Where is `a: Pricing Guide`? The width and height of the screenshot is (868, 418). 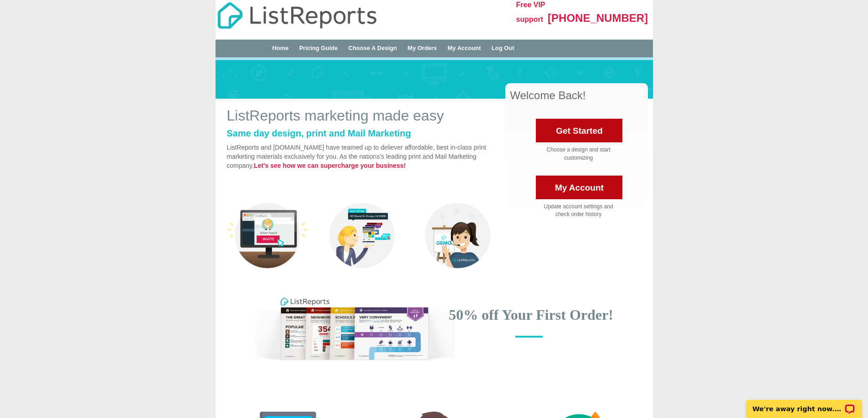
a: Pricing Guide is located at coordinates (319, 48).